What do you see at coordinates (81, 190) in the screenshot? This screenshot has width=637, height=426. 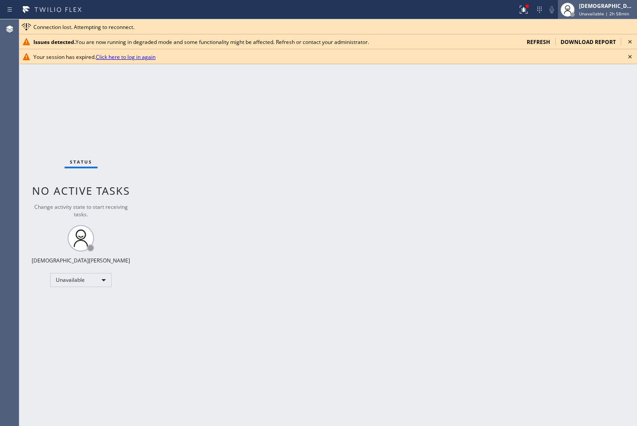 I see `span: No active tasks` at bounding box center [81, 190].